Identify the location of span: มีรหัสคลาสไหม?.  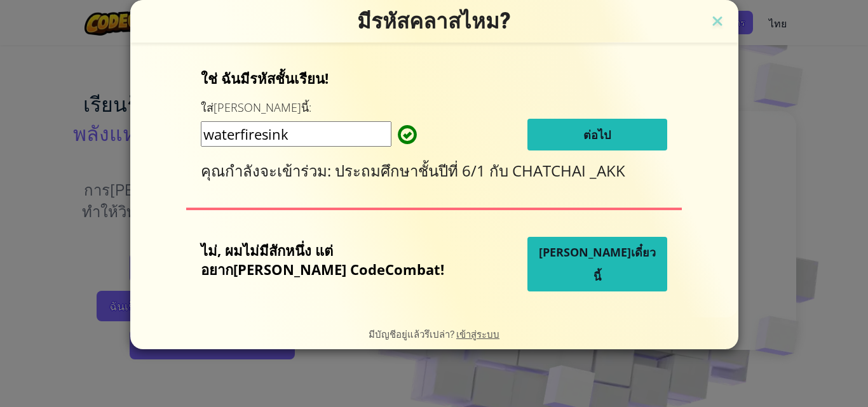
(434, 21).